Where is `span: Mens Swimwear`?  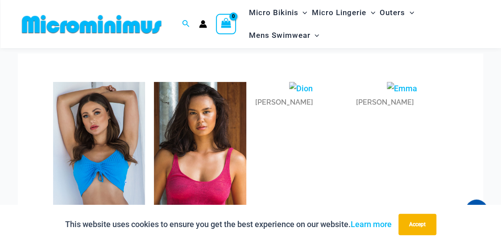 span: Mens Swimwear is located at coordinates (279, 35).